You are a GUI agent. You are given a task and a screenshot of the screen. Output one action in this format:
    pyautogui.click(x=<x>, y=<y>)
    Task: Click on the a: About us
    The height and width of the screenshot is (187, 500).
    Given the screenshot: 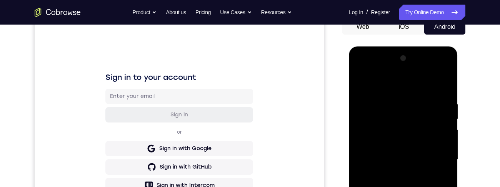 What is the action you would take?
    pyautogui.click(x=176, y=12)
    